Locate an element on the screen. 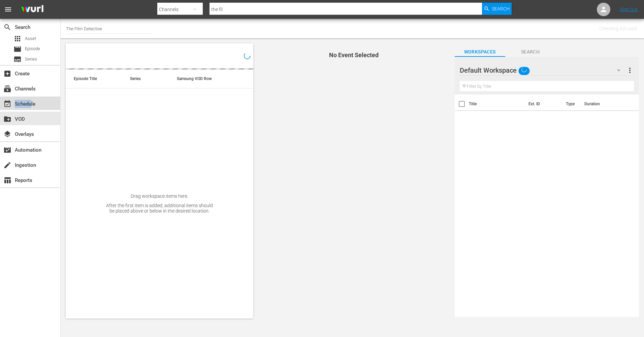  button: more_vert is located at coordinates (630, 70).